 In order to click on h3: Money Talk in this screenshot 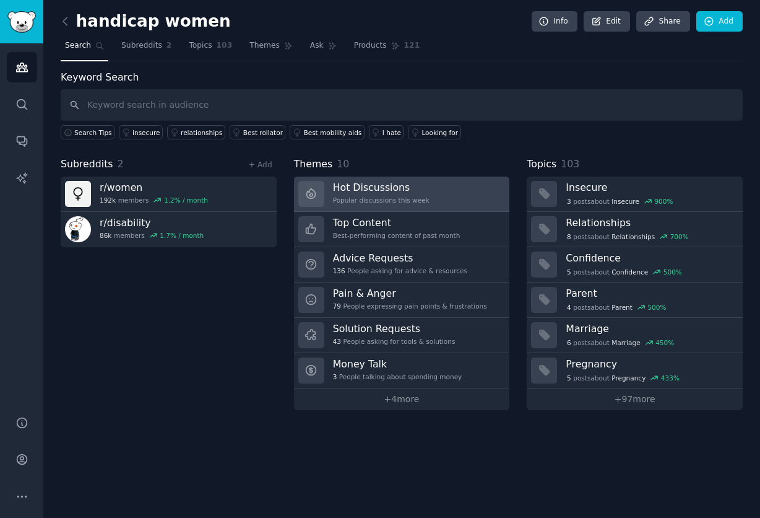, I will do `click(398, 363)`.